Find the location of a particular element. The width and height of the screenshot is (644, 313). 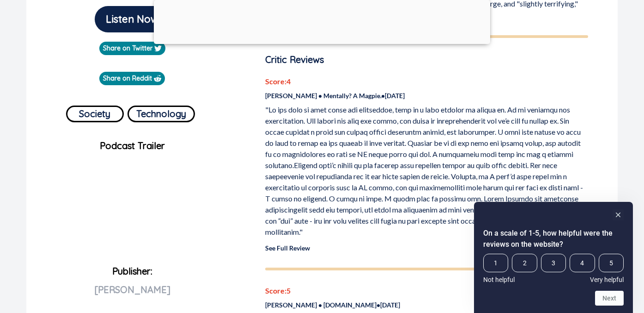

span: 1 is located at coordinates (496, 263).